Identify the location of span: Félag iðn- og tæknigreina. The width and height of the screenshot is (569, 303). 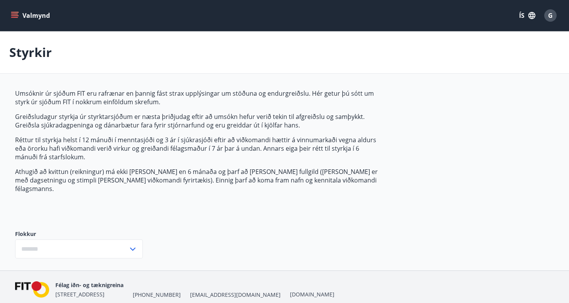
(89, 284).